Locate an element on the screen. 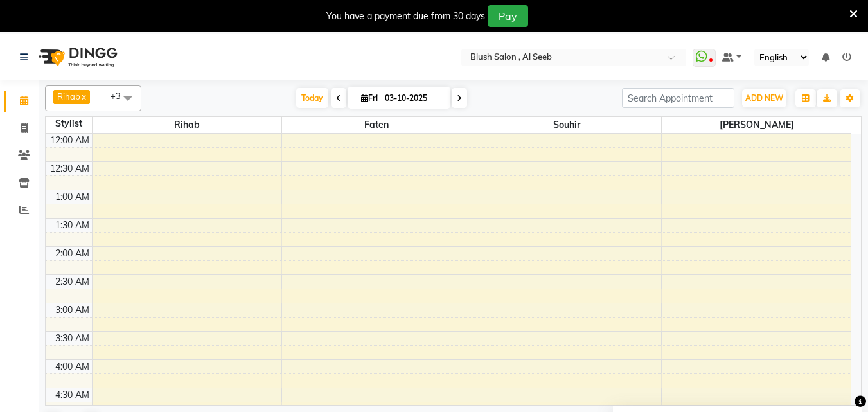 The image size is (868, 412). input: 2025-10-03 is located at coordinates (413, 98).